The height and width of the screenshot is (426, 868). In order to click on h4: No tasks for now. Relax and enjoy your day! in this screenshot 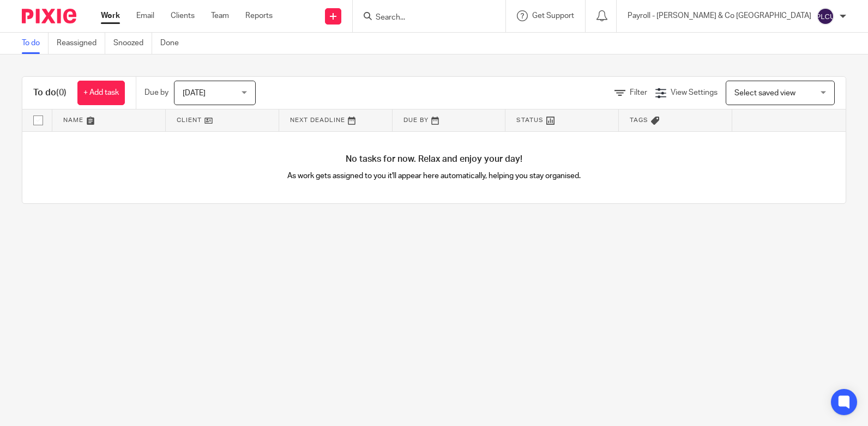, I will do `click(434, 159)`.